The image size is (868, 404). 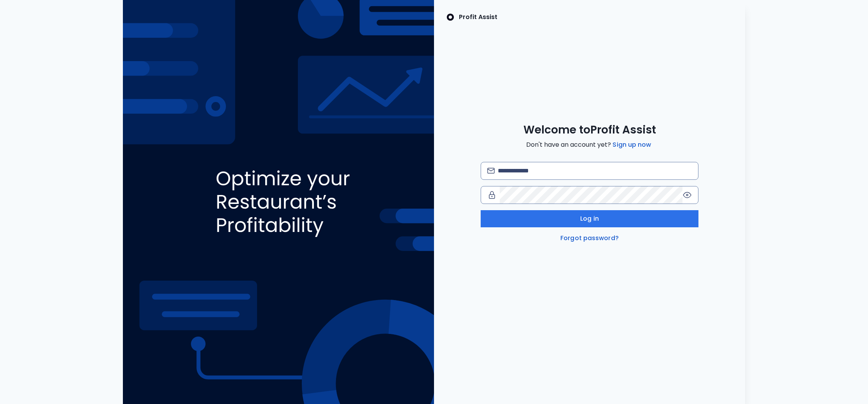 I want to click on a: Sign up now, so click(x=632, y=145).